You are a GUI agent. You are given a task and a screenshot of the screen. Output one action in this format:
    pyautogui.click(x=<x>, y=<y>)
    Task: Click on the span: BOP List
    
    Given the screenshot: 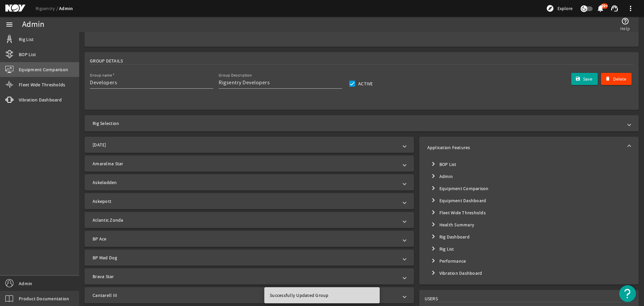 What is the action you would take?
    pyautogui.click(x=27, y=55)
    